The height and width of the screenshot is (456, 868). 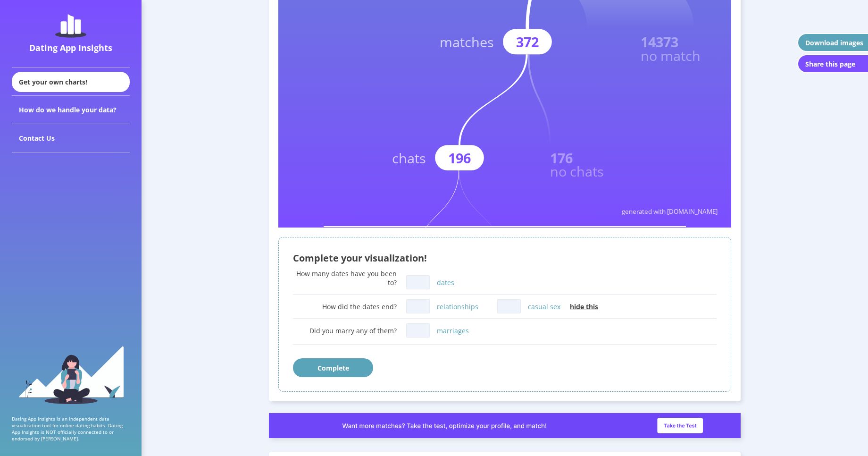 I want to click on div: Complete your visualization!, so click(x=505, y=258).